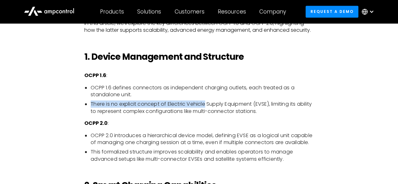 This screenshot has height=184, width=398. Describe the element at coordinates (202, 139) in the screenshot. I see `li: OCPP 2.0 introduces a hierarchical device model, defining EVSE as a logical unit capable of manag...` at that location.